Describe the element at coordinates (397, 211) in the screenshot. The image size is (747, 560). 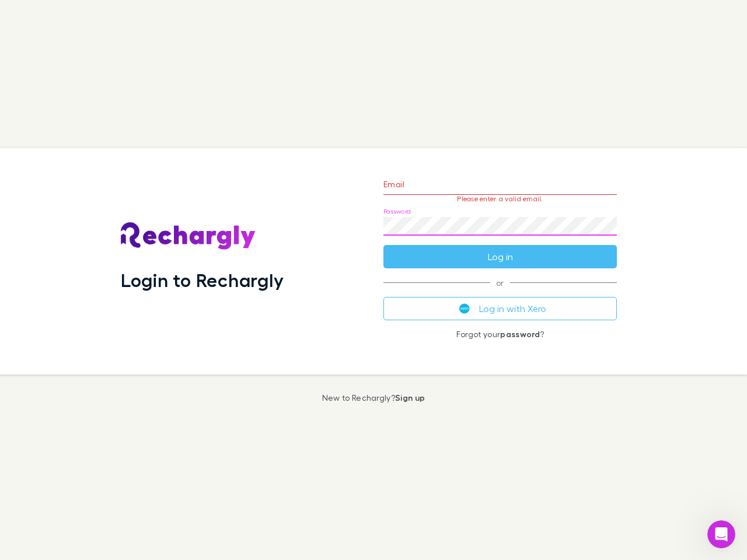
I see `label: Password` at that location.